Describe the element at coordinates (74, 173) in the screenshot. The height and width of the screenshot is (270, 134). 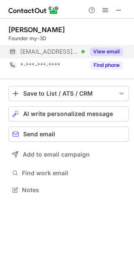
I see `span: Find work email` at that location.